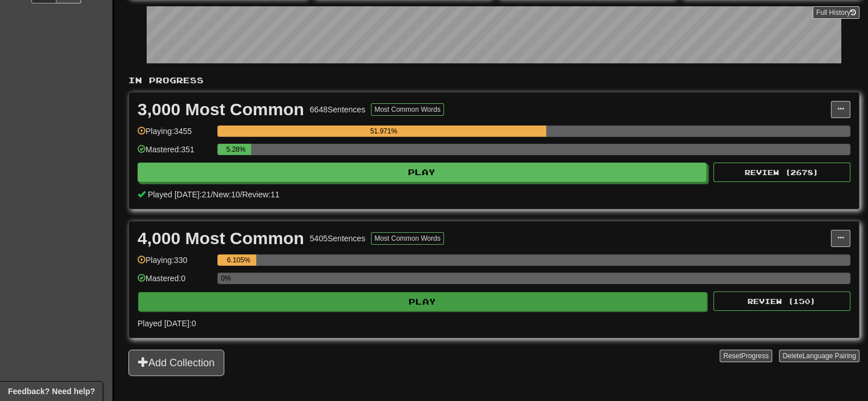  I want to click on div: 3,000 Most Common, so click(221, 110).